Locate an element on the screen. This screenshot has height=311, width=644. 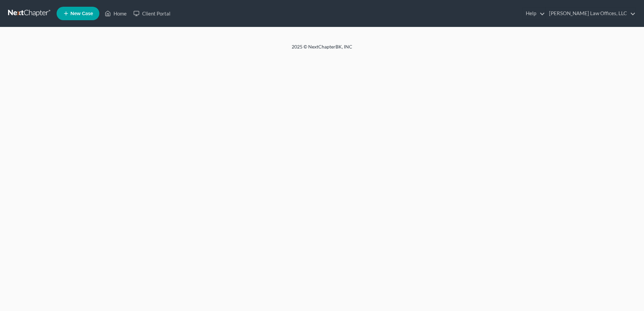
div: 2025 © NextChapterBK, INC is located at coordinates (322, 50).